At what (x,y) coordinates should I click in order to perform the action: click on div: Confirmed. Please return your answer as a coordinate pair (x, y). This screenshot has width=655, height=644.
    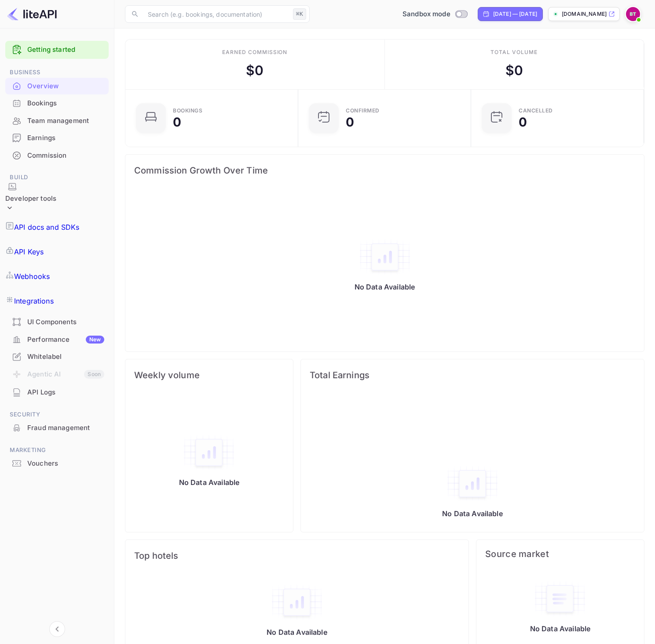
    Looking at the image, I should click on (363, 111).